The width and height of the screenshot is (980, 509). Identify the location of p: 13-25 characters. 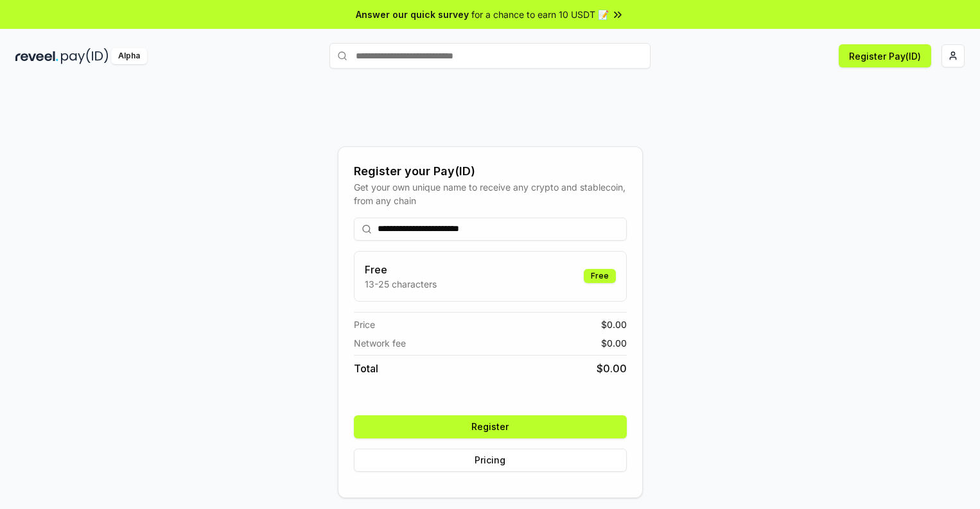
(400, 284).